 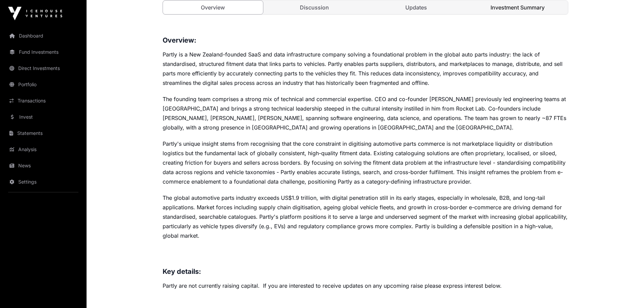 What do you see at coordinates (518, 8) in the screenshot?
I see `a: Investment Summary` at bounding box center [518, 8].